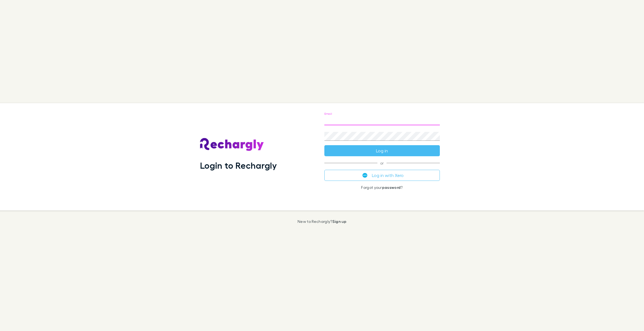 This screenshot has height=331, width=644. I want to click on h1: Login to Rechargly, so click(238, 166).